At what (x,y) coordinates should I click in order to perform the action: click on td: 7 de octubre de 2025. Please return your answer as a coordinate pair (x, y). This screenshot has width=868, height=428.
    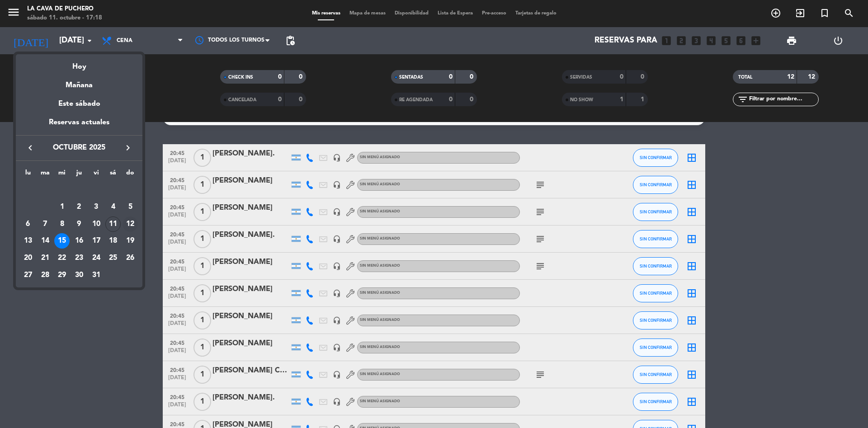
    Looking at the image, I should click on (45, 224).